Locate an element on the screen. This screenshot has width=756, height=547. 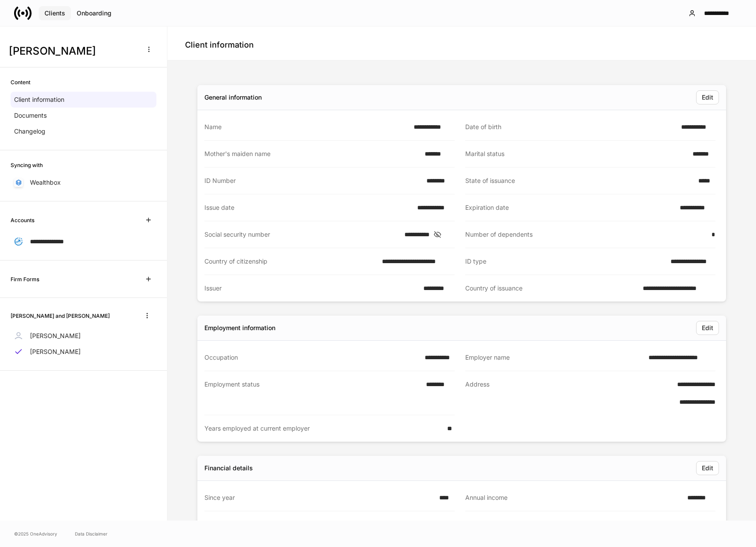
div: Country of issuance is located at coordinates (551, 289).